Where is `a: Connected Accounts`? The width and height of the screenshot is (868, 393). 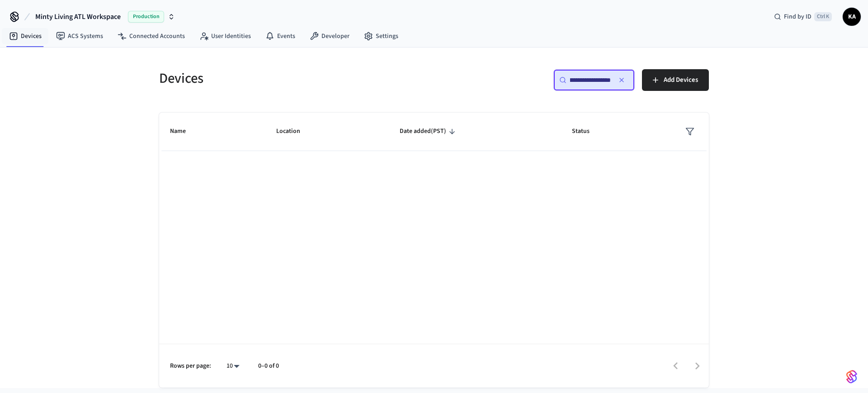
a: Connected Accounts is located at coordinates (151, 36).